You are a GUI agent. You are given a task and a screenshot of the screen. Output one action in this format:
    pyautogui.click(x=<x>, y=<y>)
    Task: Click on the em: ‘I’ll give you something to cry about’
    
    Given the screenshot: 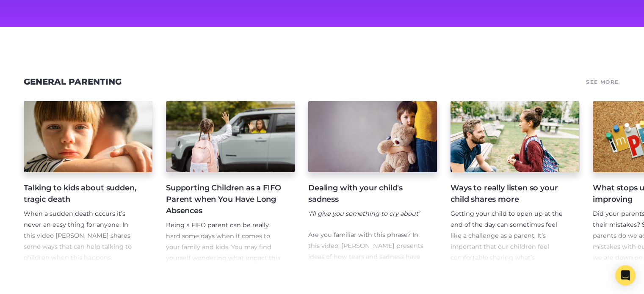 What is the action you would take?
    pyautogui.click(x=364, y=214)
    